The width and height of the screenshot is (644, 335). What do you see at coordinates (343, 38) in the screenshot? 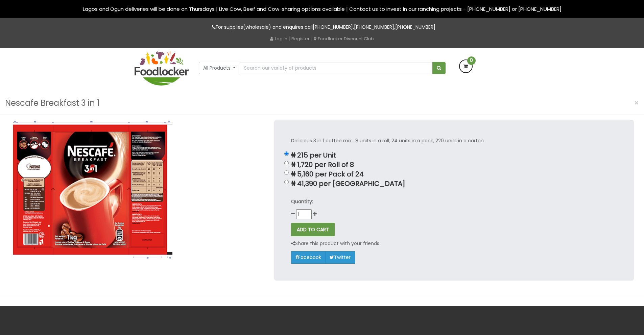
I see `a: Foodlocker Discount Club` at bounding box center [343, 38].